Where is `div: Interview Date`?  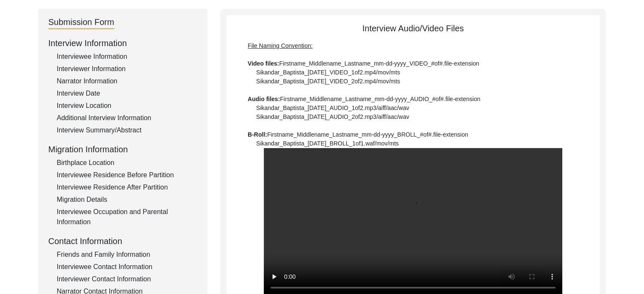 div: Interview Date is located at coordinates (127, 94).